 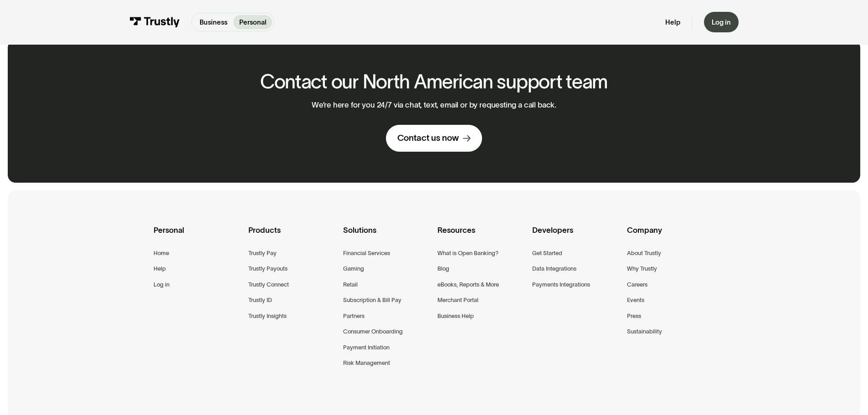 I want to click on div: Risk Management, so click(x=366, y=363).